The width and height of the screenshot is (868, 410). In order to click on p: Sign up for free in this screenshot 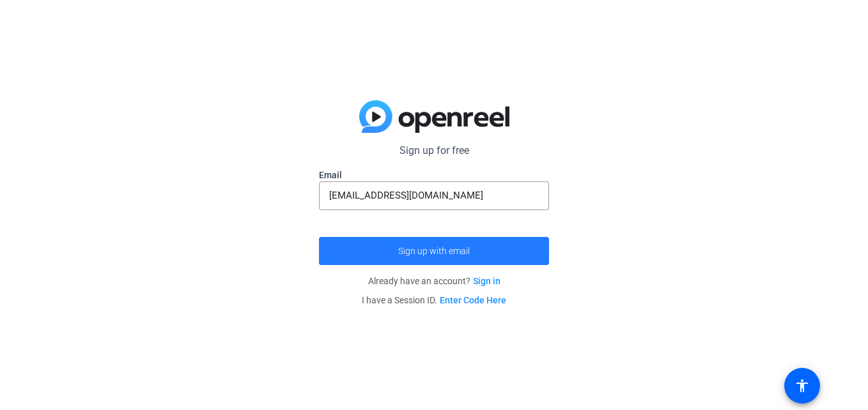, I will do `click(434, 151)`.